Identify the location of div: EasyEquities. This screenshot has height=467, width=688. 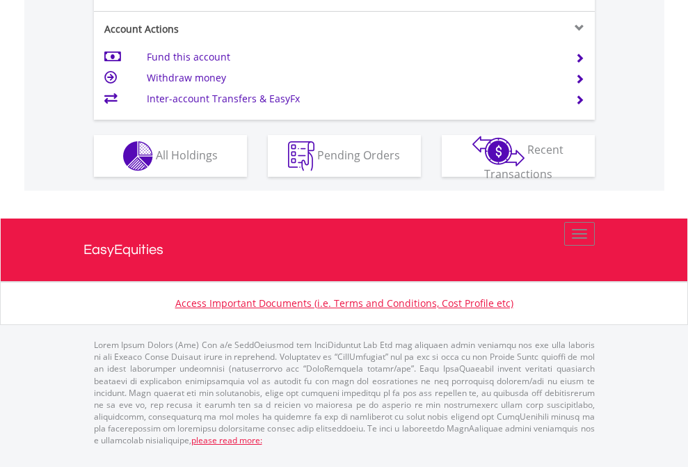
(344, 250).